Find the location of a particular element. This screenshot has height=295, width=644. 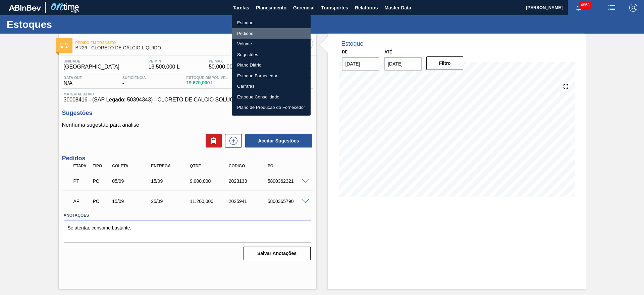

li: Estoque Fornecedor is located at coordinates (271, 76).